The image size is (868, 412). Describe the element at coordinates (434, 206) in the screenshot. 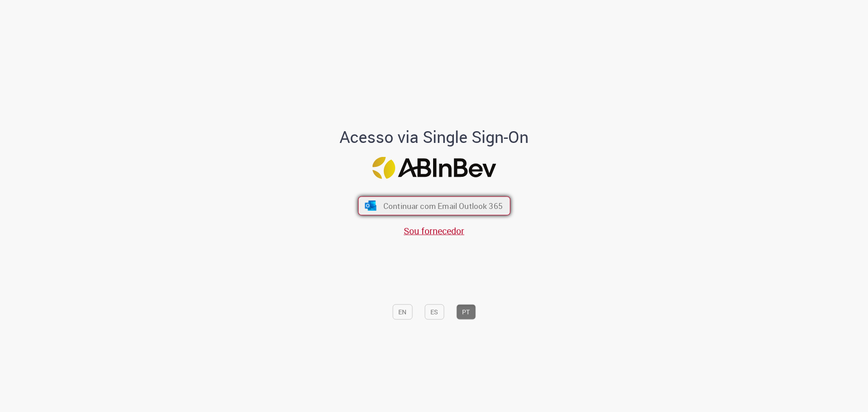

I see `button: ícone Azure/Microsoft 360 Continuar com Email Outlook 365` at that location.